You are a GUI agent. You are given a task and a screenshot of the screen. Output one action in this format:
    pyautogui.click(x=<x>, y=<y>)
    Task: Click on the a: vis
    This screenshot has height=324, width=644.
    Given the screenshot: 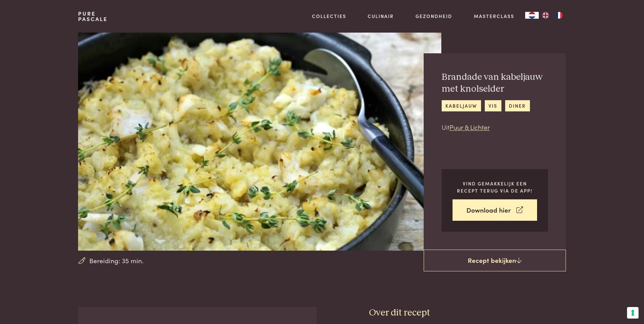 What is the action you would take?
    pyautogui.click(x=493, y=106)
    